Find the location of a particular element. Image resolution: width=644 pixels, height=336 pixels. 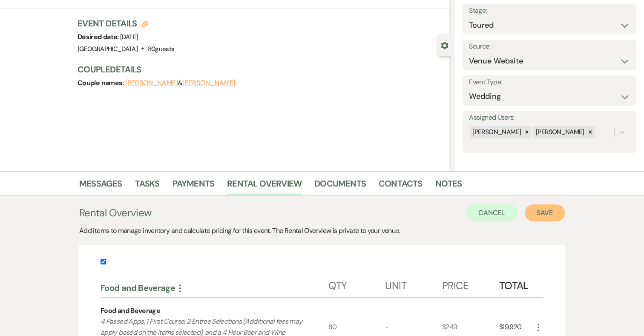

div: Unit is located at coordinates (413, 284).